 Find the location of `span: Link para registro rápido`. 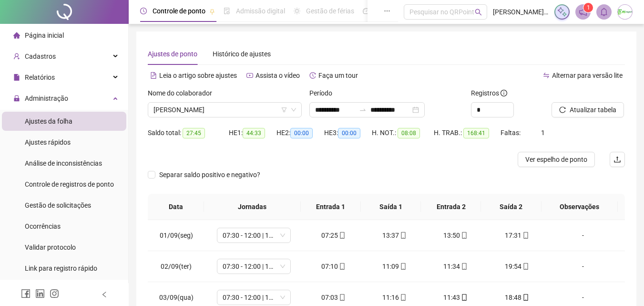

span: Link para registro rápido is located at coordinates (61, 269).